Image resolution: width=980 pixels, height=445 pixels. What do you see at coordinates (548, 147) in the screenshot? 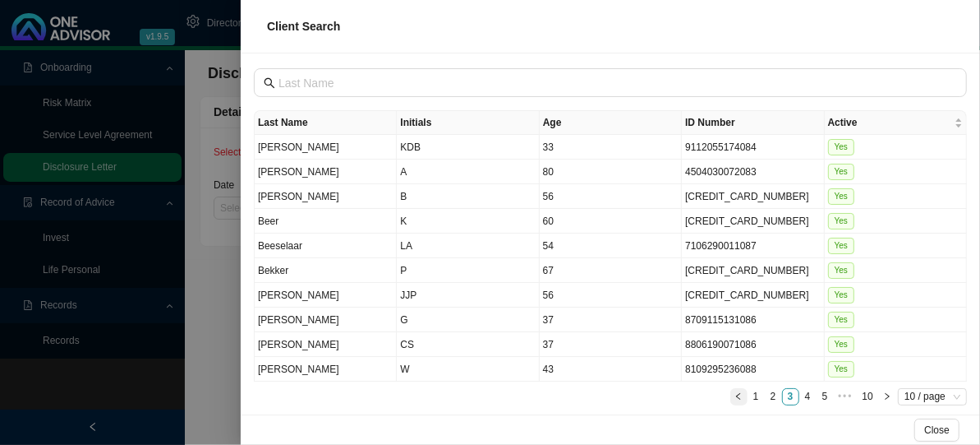
I see `span: 33` at bounding box center [548, 147].